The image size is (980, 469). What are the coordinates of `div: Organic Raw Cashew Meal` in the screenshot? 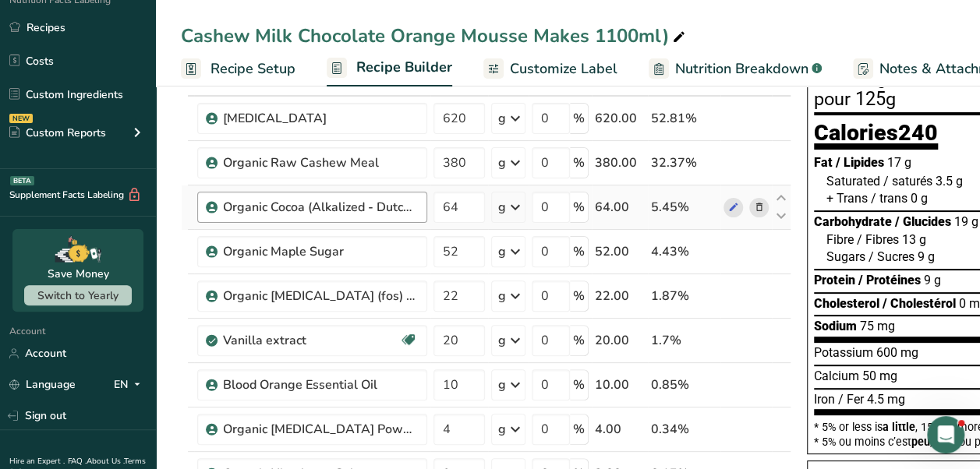 It's located at (320, 163).